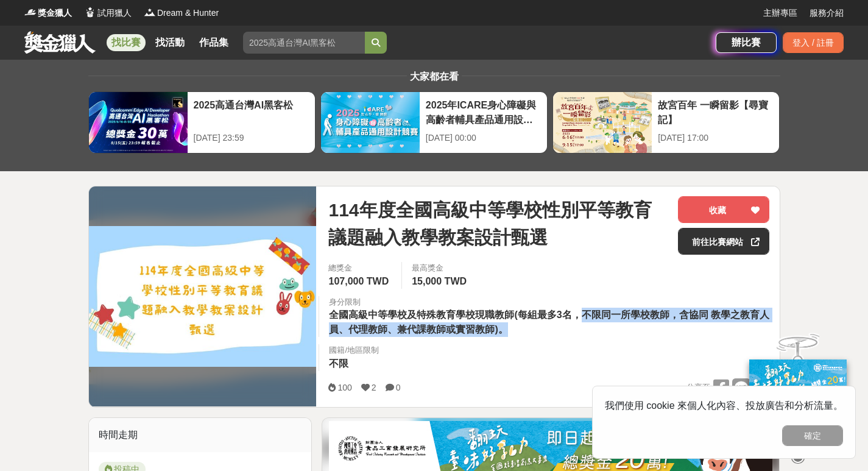 Image resolution: width=868 pixels, height=471 pixels. Describe the element at coordinates (354, 350) in the screenshot. I see `div: 國籍/地區限制` at that location.